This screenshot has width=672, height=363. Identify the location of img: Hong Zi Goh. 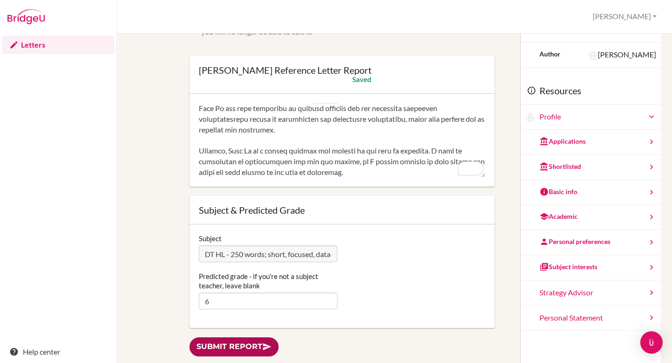
(530, 118).